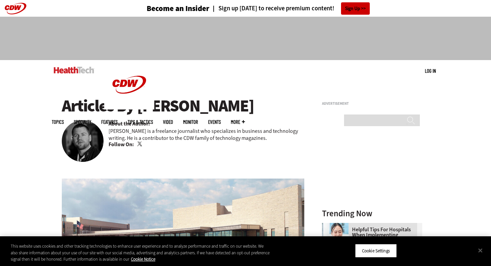 Image resolution: width=491 pixels, height=266 pixels. Describe the element at coordinates (215, 122) in the screenshot. I see `a: Events` at that location.